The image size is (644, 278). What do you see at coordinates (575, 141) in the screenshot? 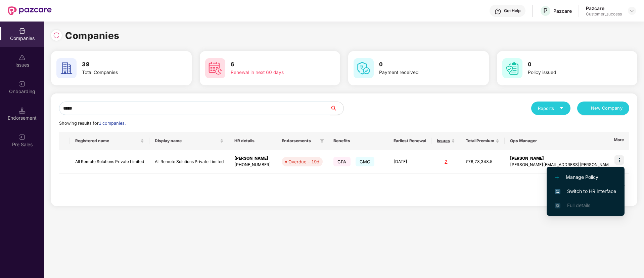
I see `span: Ops Manager` at bounding box center [575, 141].